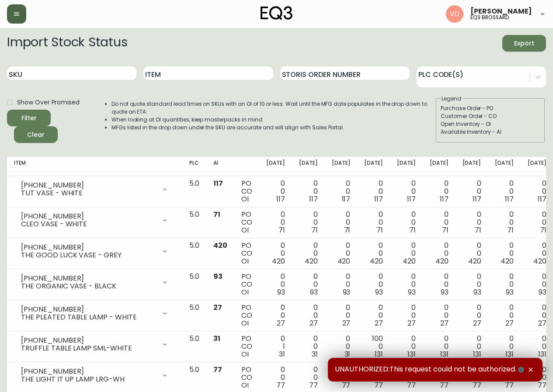  What do you see at coordinates (491, 116) in the screenshot?
I see `div: Customer Order - CO` at bounding box center [491, 116].